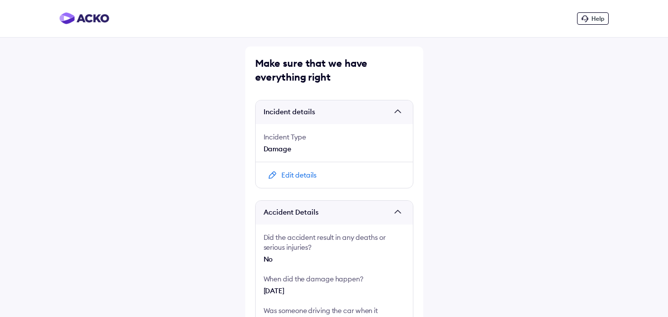 This screenshot has height=317, width=668. Describe the element at coordinates (327, 213) in the screenshot. I see `span: Accident Details` at that location.